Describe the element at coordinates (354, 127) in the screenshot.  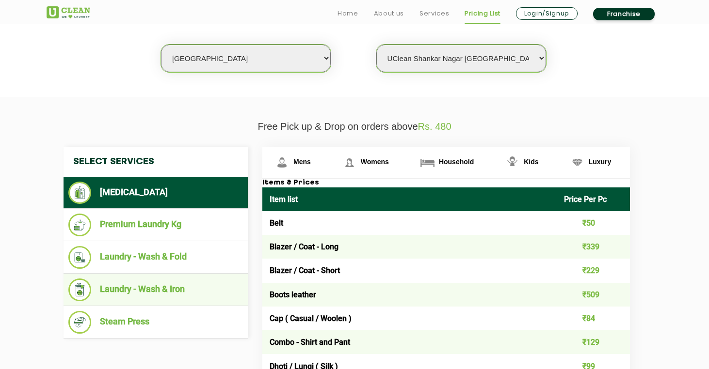
I see `p: Free Pick up & Drop on orders above` at that location.